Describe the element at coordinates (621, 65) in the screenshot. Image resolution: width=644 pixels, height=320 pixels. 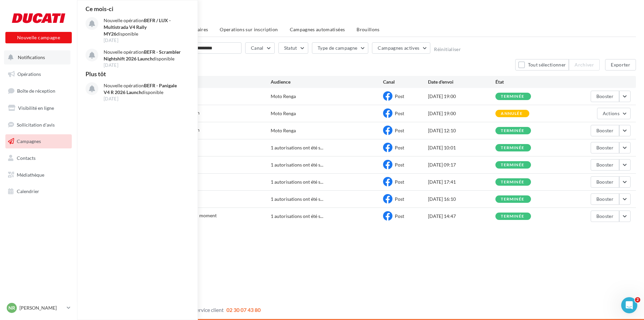
I see `button: Exporter` at that location.